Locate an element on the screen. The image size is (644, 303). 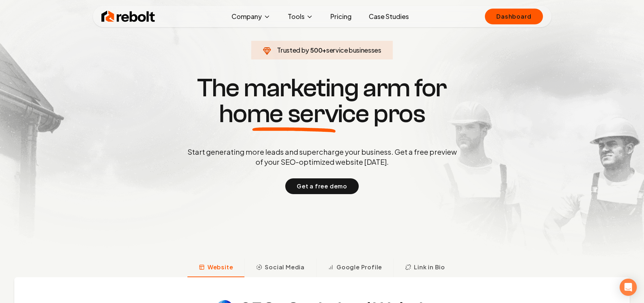
button: Social Media is located at coordinates (280, 268).